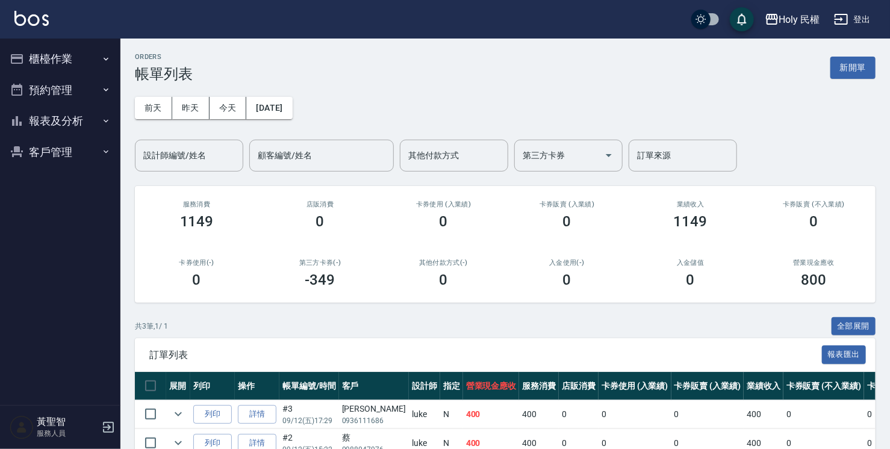 This screenshot has width=890, height=449. I want to click on a: 新開單, so click(852, 67).